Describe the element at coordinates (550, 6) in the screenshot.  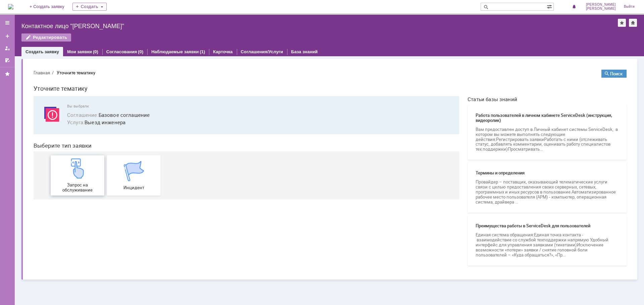
I see `span: Расширенный поиск` at that location.